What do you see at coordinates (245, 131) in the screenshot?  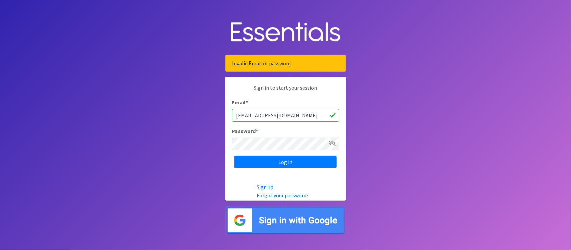 I see `label: Password` at bounding box center [245, 131].